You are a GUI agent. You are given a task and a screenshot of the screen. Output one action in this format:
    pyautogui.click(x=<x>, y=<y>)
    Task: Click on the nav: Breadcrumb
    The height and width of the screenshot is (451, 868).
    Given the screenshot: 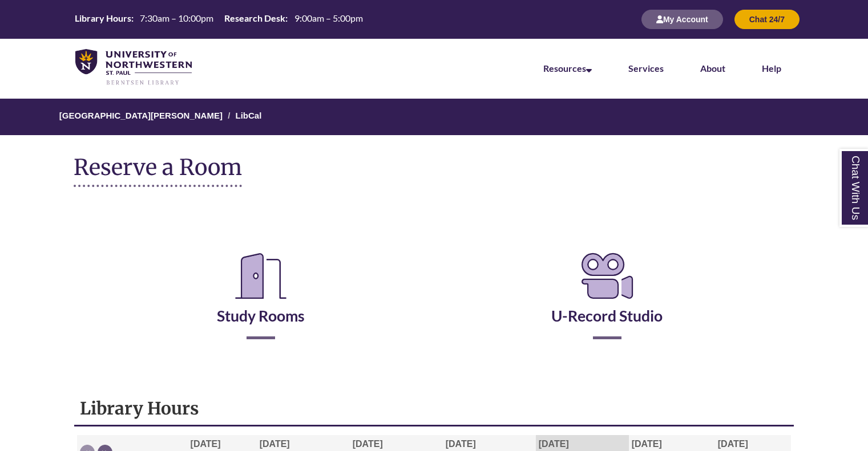 What is the action you would take?
    pyautogui.click(x=434, y=117)
    